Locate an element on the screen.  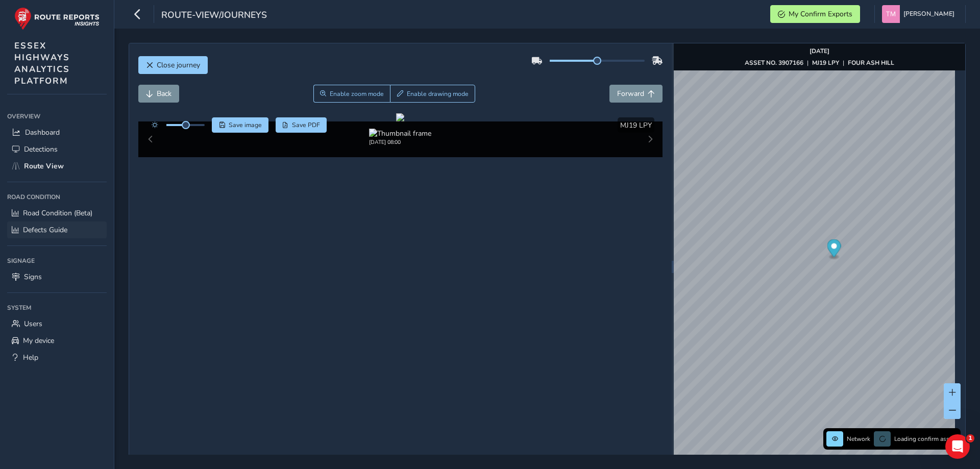
span: Save image is located at coordinates (245, 125).